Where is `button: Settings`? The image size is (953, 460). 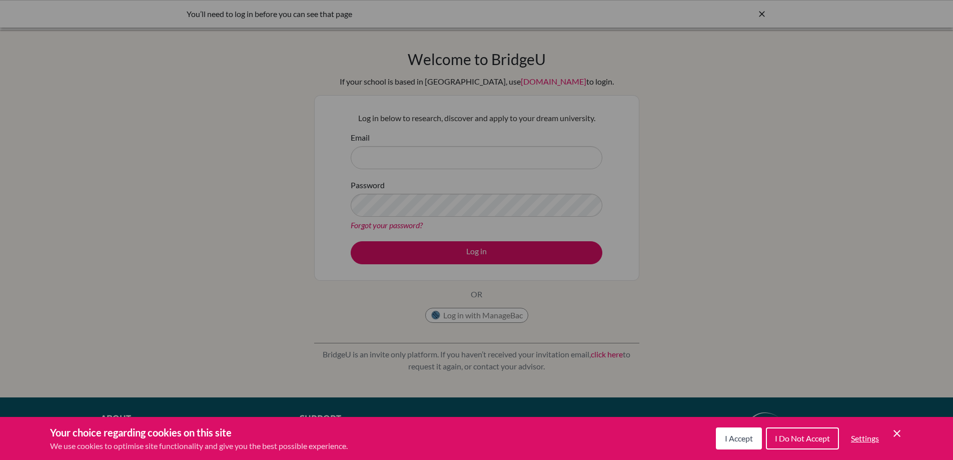
button: Settings is located at coordinates (865, 438).